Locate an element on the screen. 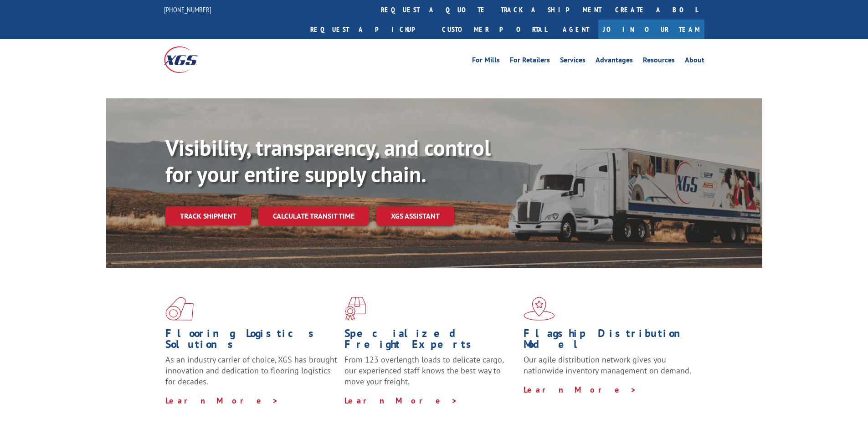  a: Join Our Team is located at coordinates (651, 29).